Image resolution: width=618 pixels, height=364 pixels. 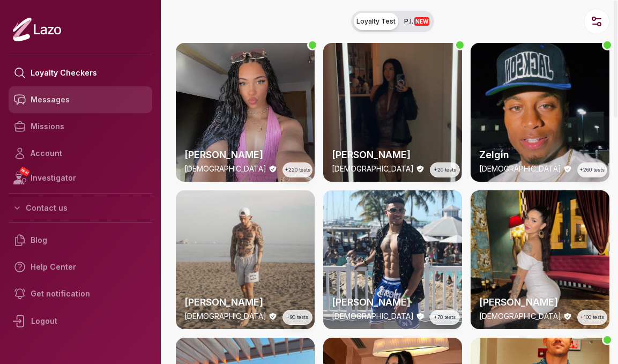 What do you see at coordinates (298, 170) in the screenshot?
I see `span: +220 tests` at bounding box center [298, 170].